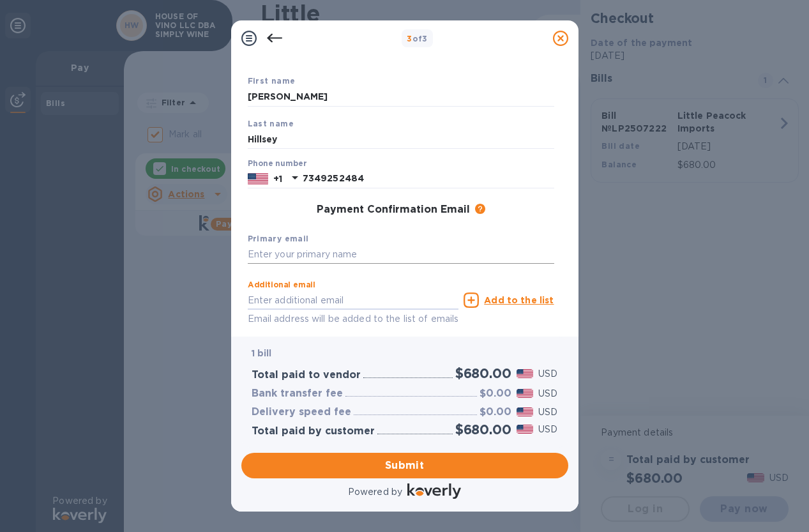 Image resolution: width=809 pixels, height=532 pixels. I want to click on h3: Total paid to vendor, so click(306, 375).